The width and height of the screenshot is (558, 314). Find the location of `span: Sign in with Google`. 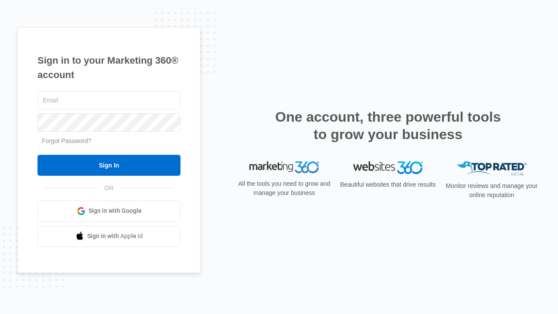

span: Sign in with Google is located at coordinates (115, 210).